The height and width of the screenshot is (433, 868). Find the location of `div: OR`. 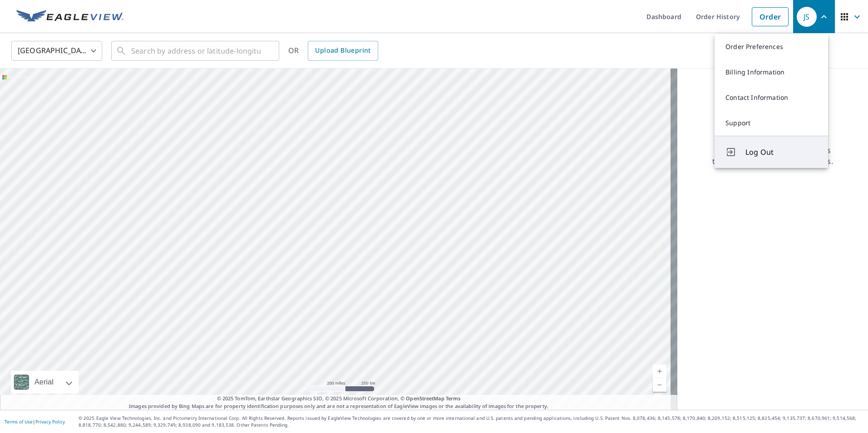

div: OR is located at coordinates (333, 51).